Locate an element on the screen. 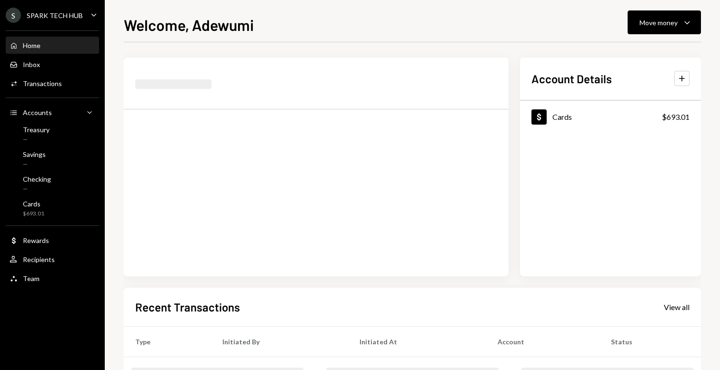 The width and height of the screenshot is (720, 370). div: Treasury is located at coordinates (36, 129).